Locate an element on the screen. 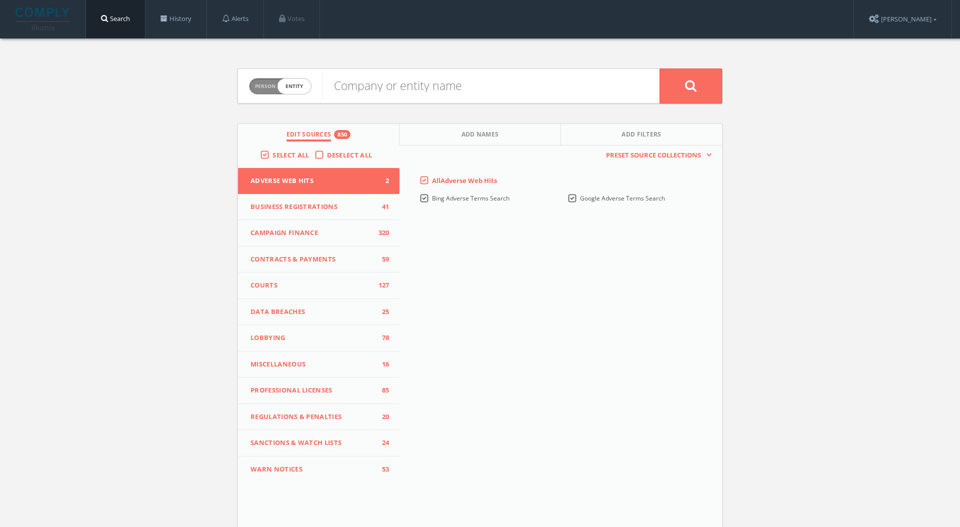 The image size is (960, 527). span: 24 is located at coordinates (382, 443).